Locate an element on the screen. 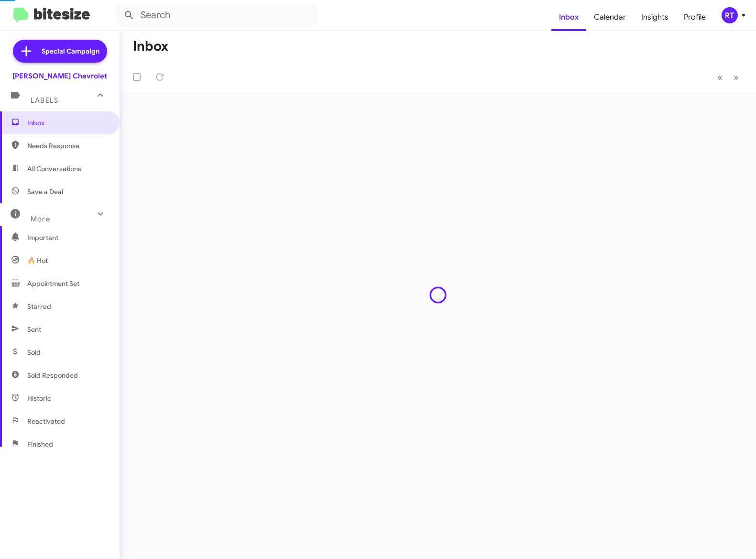  h1: Inbox is located at coordinates (151, 47).